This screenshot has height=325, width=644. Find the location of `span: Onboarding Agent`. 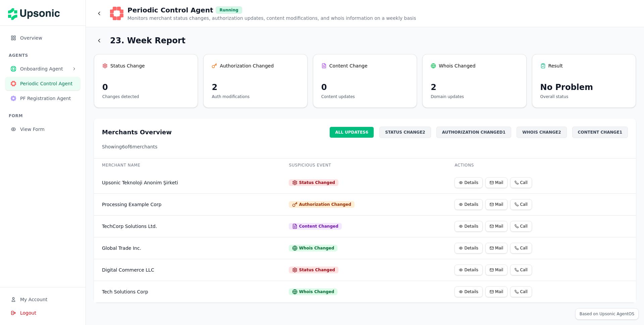

span: Onboarding Agent is located at coordinates (45, 69).